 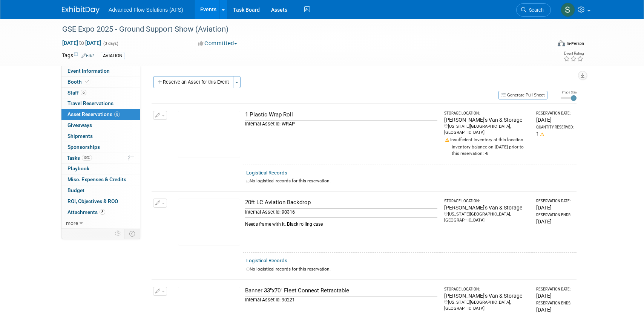 I want to click on a: Misc. Expenses & Credits, so click(x=100, y=179).